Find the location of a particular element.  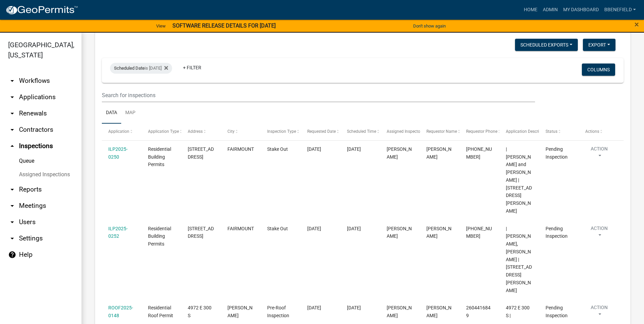

a: BBenefield is located at coordinates (620, 10).